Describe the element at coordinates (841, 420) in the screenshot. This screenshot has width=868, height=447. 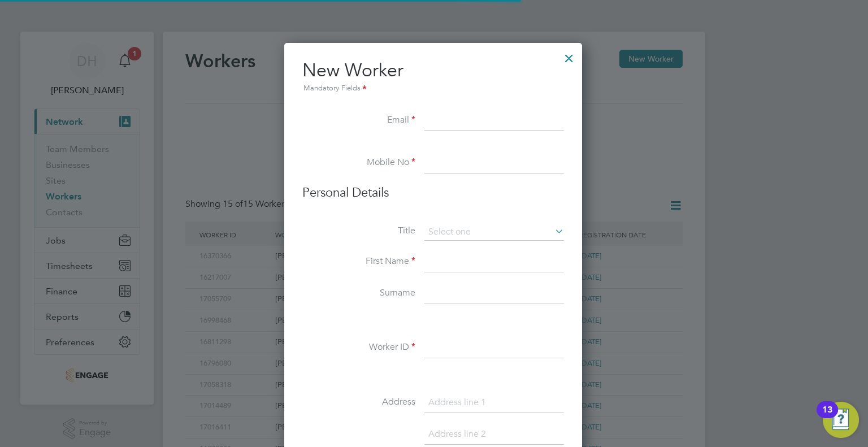
I see `button: Open Resource Center, 13 new notifications` at that location.